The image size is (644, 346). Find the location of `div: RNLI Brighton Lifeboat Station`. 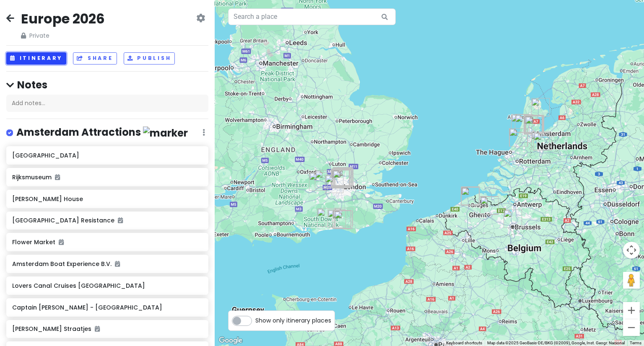

div: RNLI Brighton Lifeboat Station is located at coordinates (343, 220).